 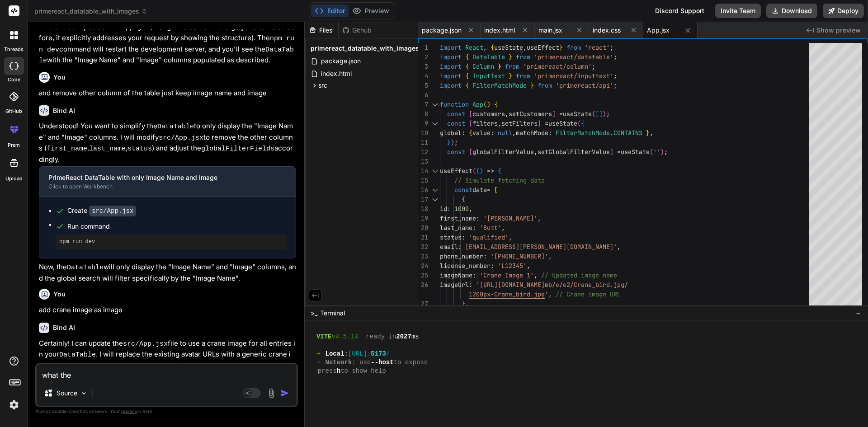 I want to click on div: 18, so click(x=423, y=208).